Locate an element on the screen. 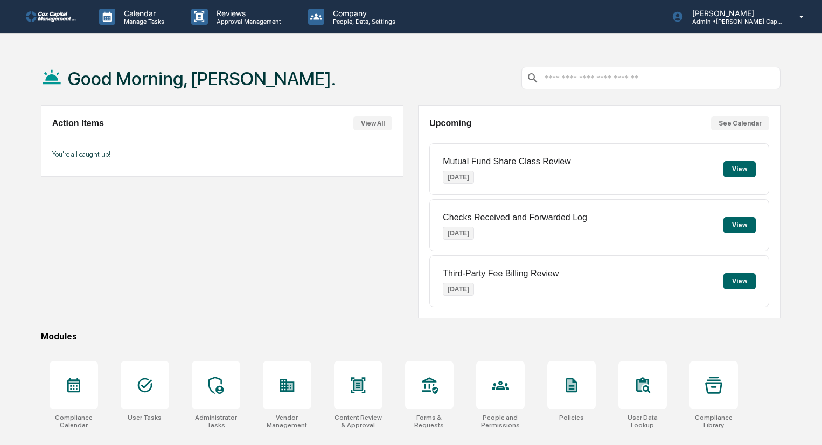 The image size is (822, 445). a: See Calendar is located at coordinates (740, 123).